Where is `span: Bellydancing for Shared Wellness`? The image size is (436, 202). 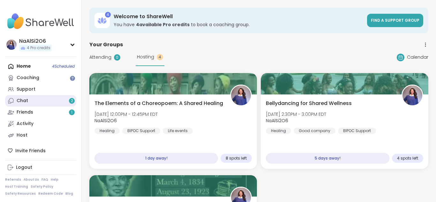 span: Bellydancing for Shared Wellness is located at coordinates (309, 103).